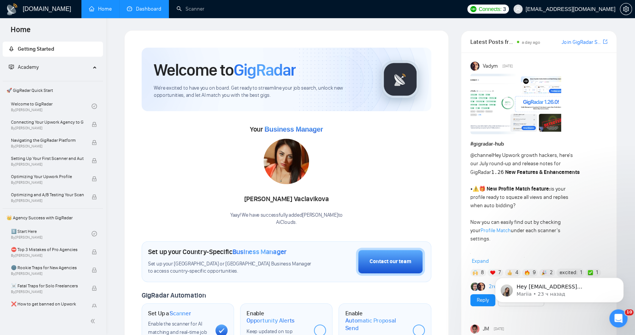 Image resolution: width=635 pixels, height=335 pixels. What do you see at coordinates (190, 9) in the screenshot?
I see `a: searchScanner` at bounding box center [190, 9].